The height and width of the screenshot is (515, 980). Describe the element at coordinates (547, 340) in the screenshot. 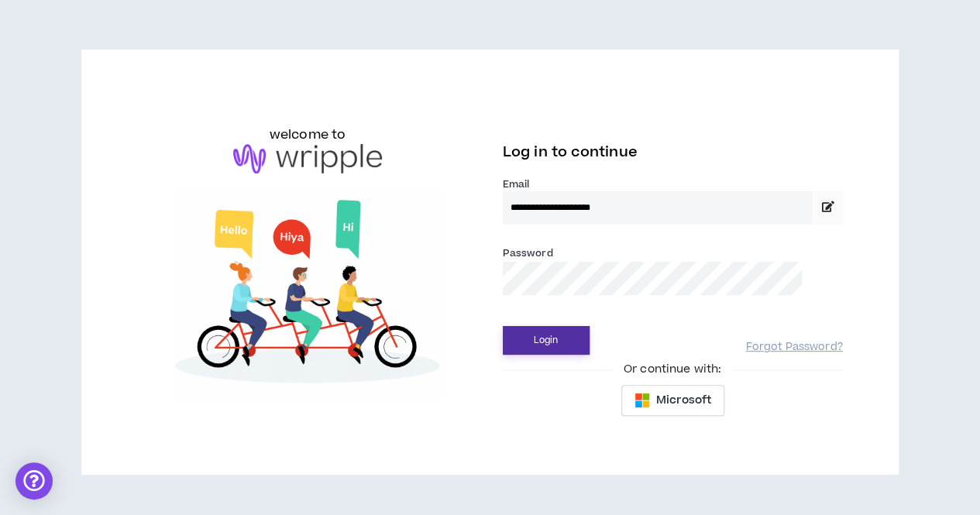

I see `button: Login` at that location.